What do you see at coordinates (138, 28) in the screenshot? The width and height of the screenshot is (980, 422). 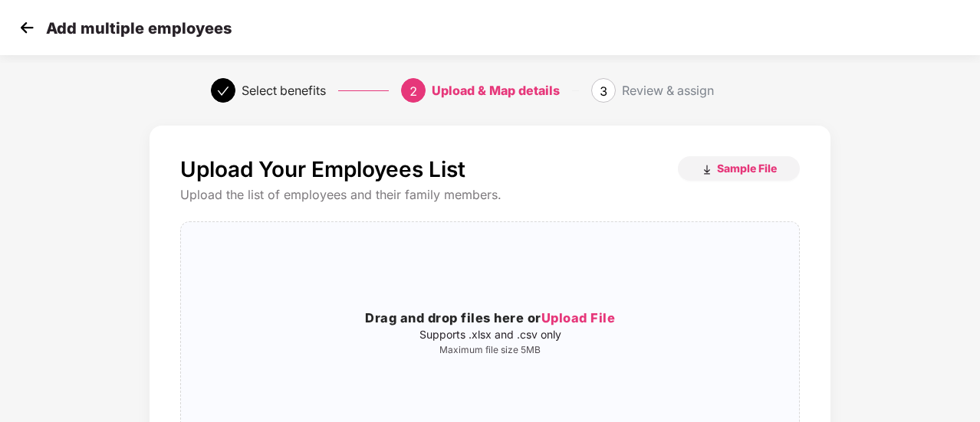 I see `p: Add multiple employees` at bounding box center [138, 28].